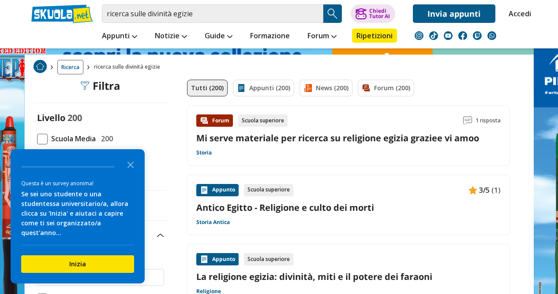 The height and width of the screenshot is (294, 558). What do you see at coordinates (100, 86) in the screenshot?
I see `div: Filtra` at bounding box center [100, 86].